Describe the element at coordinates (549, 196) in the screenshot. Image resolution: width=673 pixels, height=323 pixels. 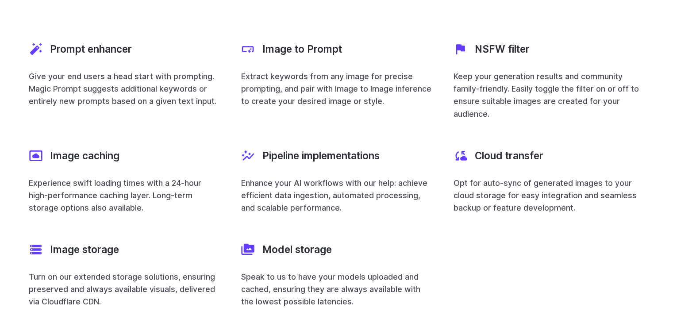
I see `p: Opt for auto-sync of generated images to your cloud storage for easy integration and seamless bac...` at that location.